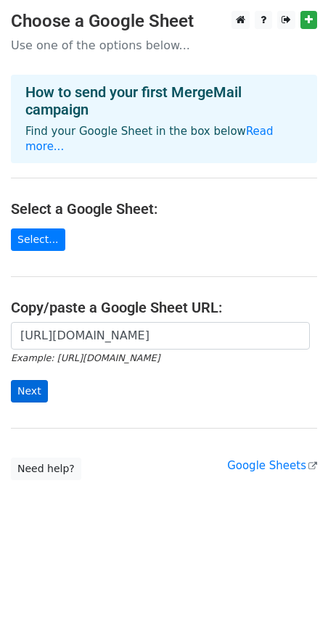 This screenshot has height=644, width=328. Describe the element at coordinates (160, 336) in the screenshot. I see `input: Paste your Google Sheet URL here` at that location.